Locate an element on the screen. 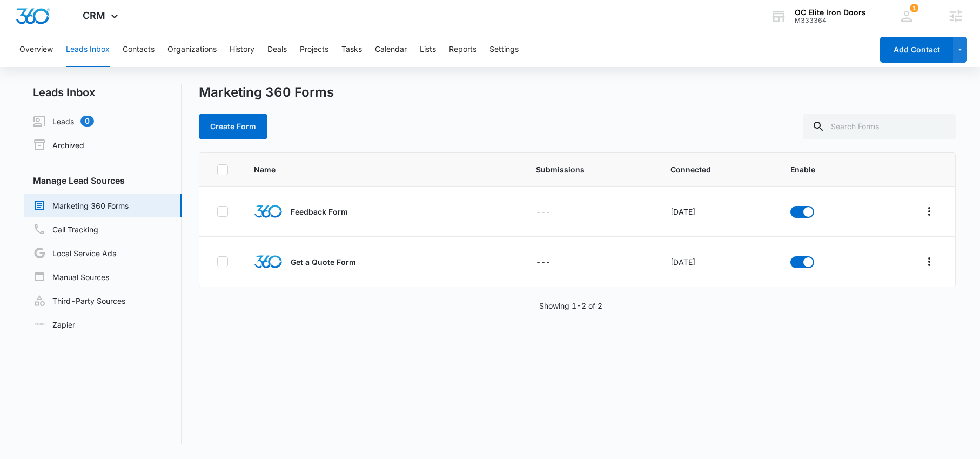  button: Reports is located at coordinates (462, 49).